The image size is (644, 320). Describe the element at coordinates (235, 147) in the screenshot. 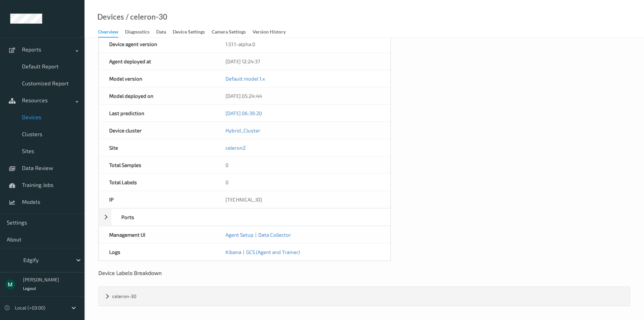

I see `a: celeron2` at that location.